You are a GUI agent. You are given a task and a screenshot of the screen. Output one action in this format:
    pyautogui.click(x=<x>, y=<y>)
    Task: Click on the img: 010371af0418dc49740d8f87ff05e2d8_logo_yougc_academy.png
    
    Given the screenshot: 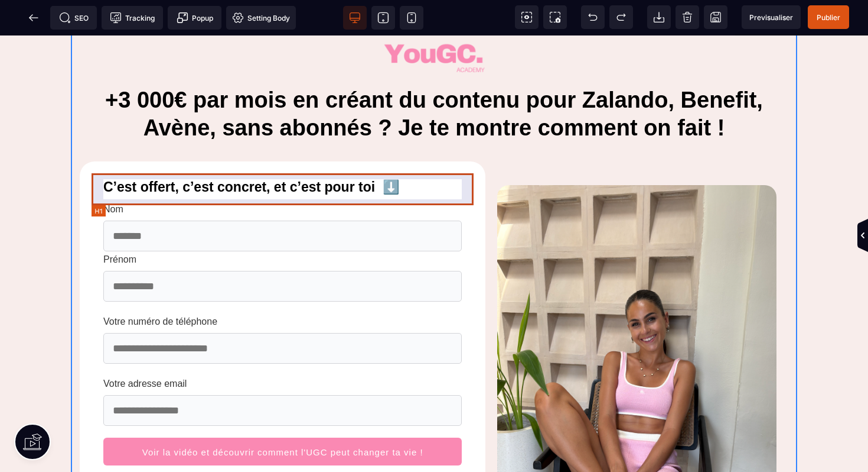 What is the action you would take?
    pyautogui.click(x=434, y=23)
    